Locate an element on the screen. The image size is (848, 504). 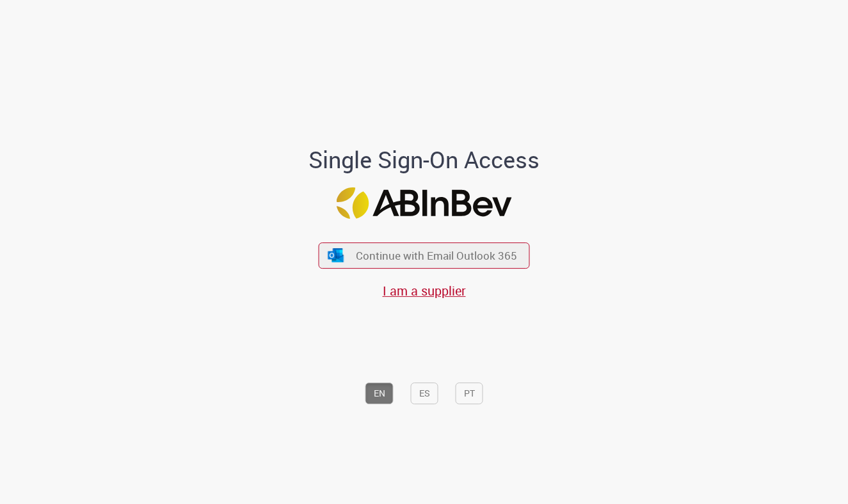
button: EN is located at coordinates (380, 394).